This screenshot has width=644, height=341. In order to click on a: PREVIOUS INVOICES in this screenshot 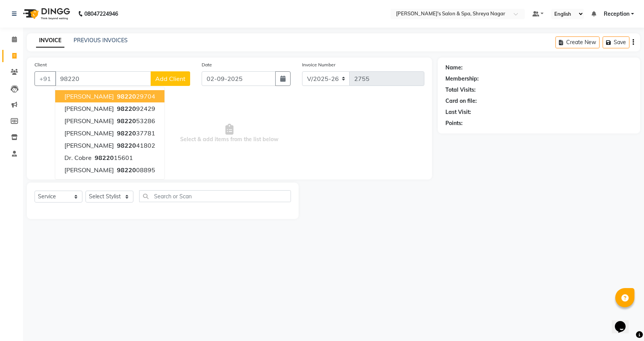, I will do `click(101, 40)`.